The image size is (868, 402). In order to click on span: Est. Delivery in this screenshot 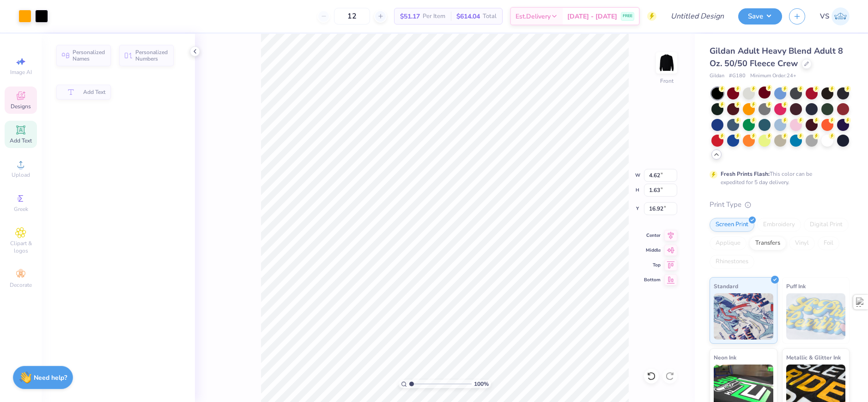, I will do `click(533, 16)`.